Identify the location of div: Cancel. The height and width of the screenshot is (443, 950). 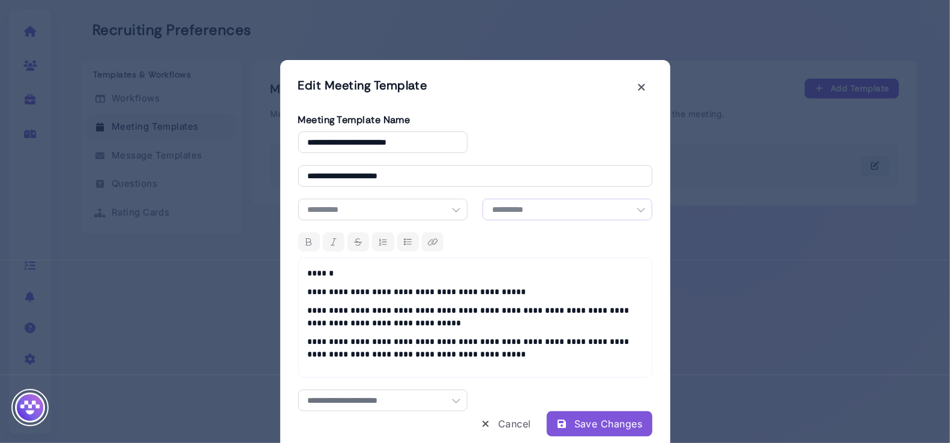
(505, 423).